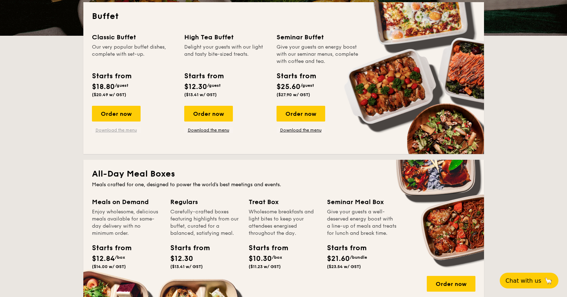 This screenshot has width=567, height=297. Describe the element at coordinates (293, 95) in the screenshot. I see `span: ($27.90 w/ GST)` at that location.